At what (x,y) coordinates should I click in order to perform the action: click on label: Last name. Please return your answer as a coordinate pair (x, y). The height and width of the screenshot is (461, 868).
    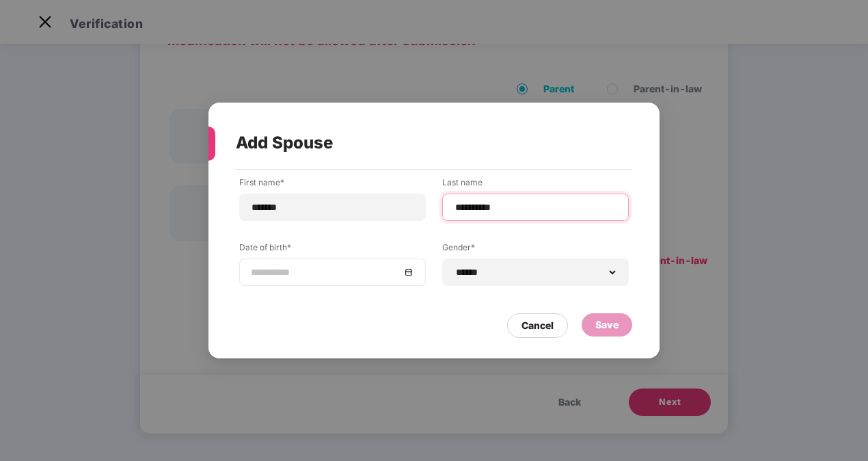
    Looking at the image, I should click on (535, 184).